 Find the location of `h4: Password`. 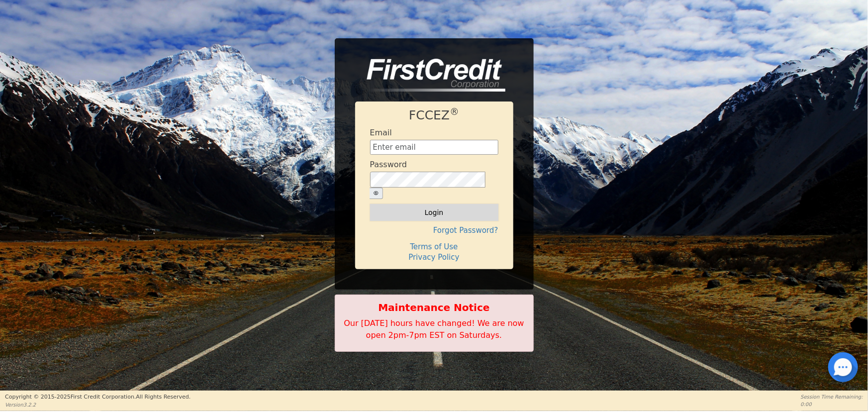

h4: Password is located at coordinates (389, 164).